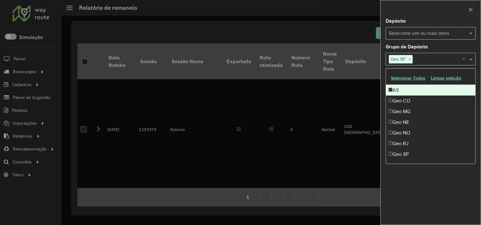 This screenshot has height=225, width=481. What do you see at coordinates (465, 59) in the screenshot?
I see `span: Clear all` at bounding box center [465, 59].